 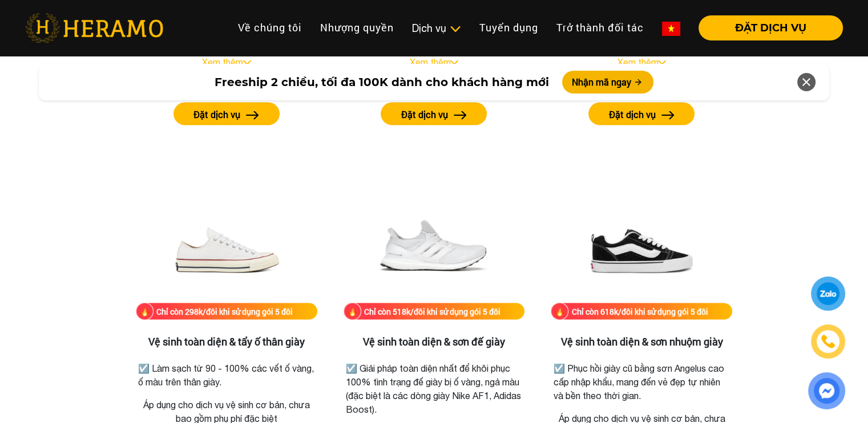 What do you see at coordinates (828, 341) in the screenshot?
I see `a: phone-icon` at bounding box center [828, 341].